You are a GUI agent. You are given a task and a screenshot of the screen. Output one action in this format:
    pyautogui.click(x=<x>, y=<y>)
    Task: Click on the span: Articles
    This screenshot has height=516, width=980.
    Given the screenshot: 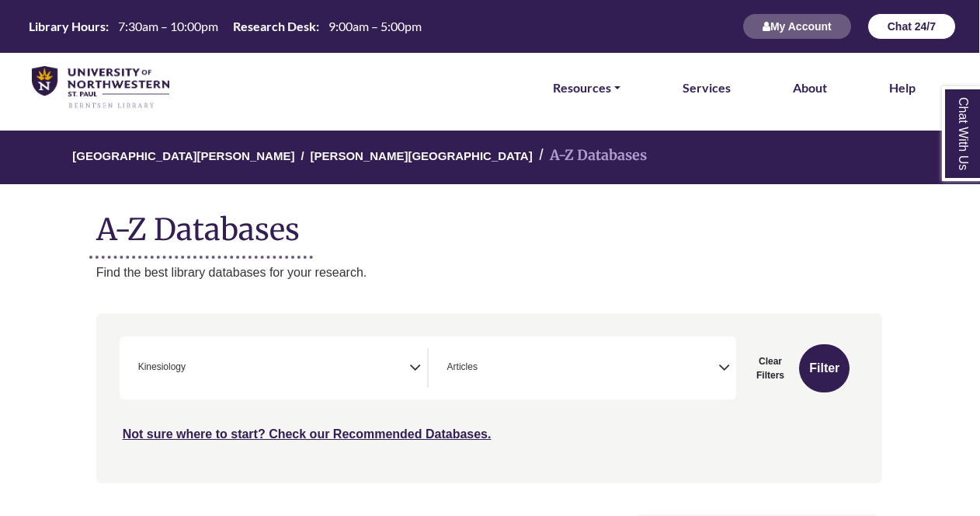 What is the action you would take?
    pyautogui.click(x=462, y=367)
    